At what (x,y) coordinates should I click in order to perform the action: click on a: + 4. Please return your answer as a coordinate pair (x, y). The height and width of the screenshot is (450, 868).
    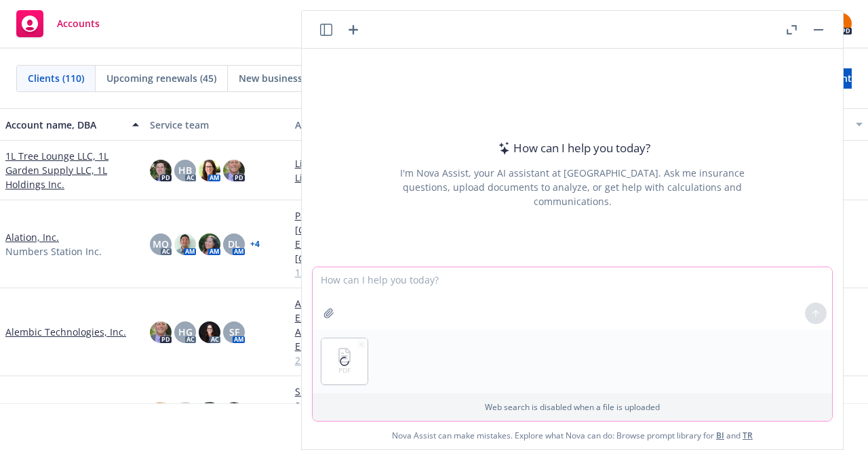
    Looking at the image, I should click on (255, 245).